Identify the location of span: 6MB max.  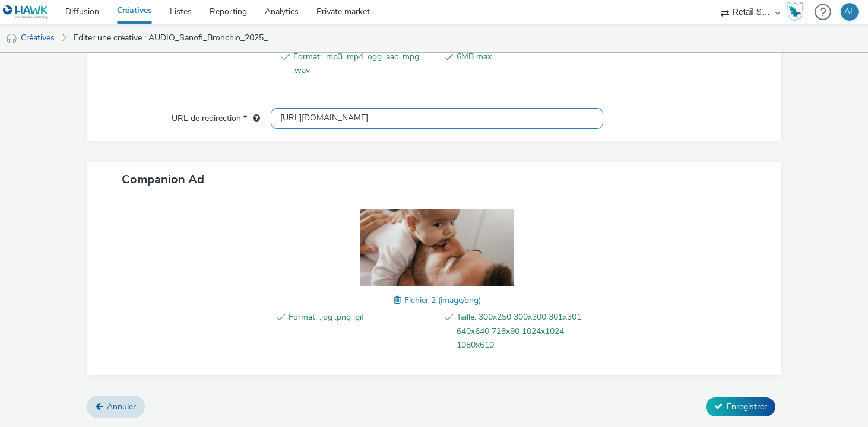
(527, 63).